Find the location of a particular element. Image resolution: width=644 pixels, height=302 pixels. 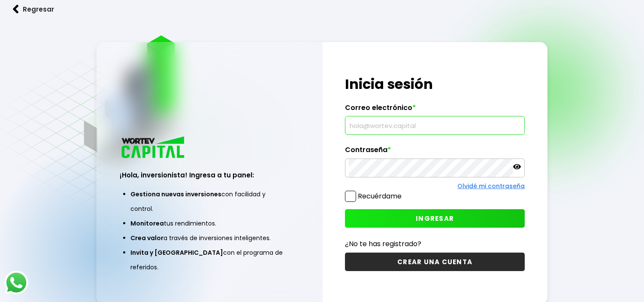

span: Monitorea is located at coordinates (147, 223).